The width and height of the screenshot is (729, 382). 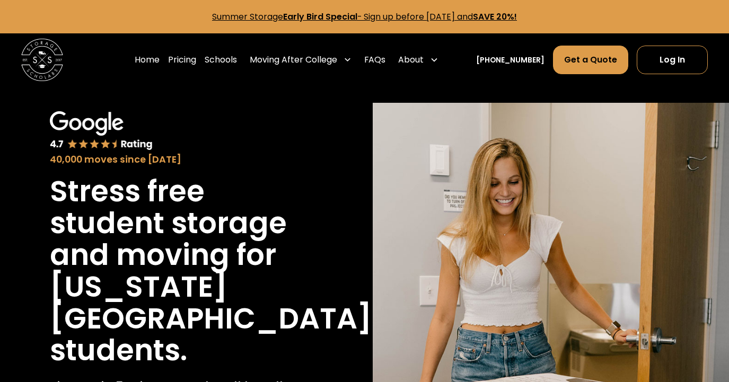 What do you see at coordinates (182, 60) in the screenshot?
I see `a: Pricing` at bounding box center [182, 60].